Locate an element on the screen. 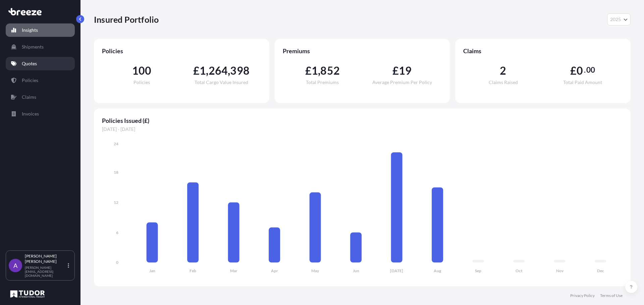 The height and width of the screenshot is (305, 644). tspan: May is located at coordinates (315, 270).